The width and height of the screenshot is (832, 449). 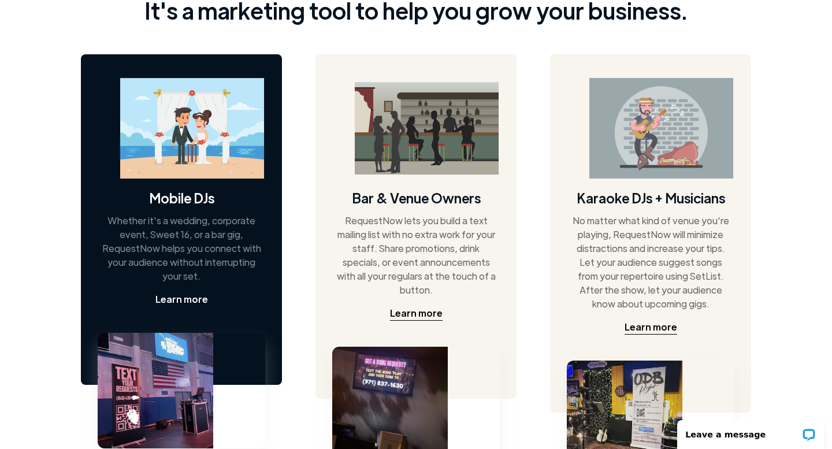 I want to click on button: Open LiveChat chat widget, so click(x=140, y=22).